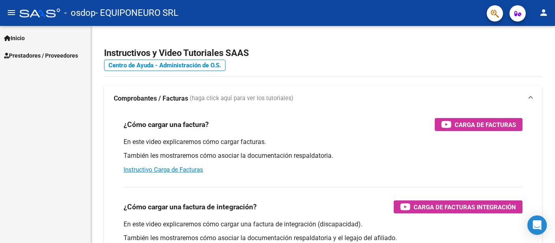 The image size is (555, 243). Describe the element at coordinates (241, 99) in the screenshot. I see `span: (haga click aquí para ver los tutoriales)` at that location.